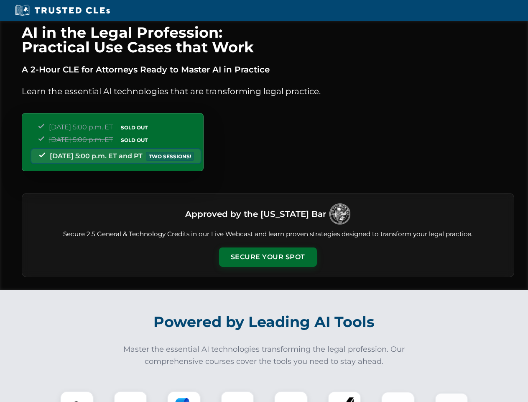 The image size is (528, 402). Describe the element at coordinates (264, 322) in the screenshot. I see `h2: Powered by Leading AI Tools` at that location.